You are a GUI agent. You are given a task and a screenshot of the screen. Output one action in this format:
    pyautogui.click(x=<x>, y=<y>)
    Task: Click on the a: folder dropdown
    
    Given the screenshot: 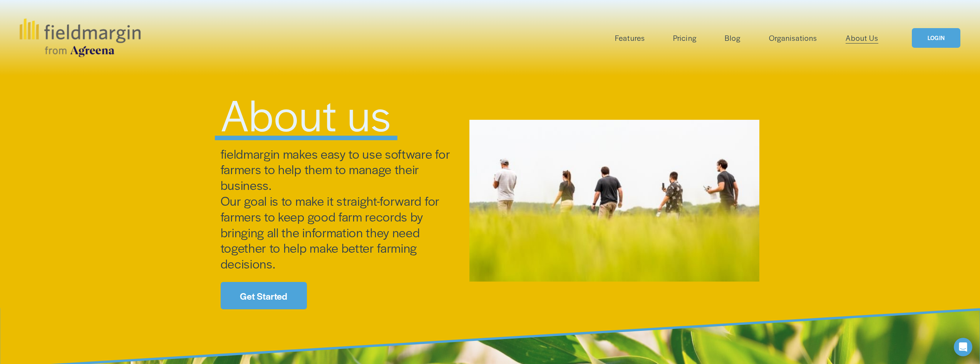 What is the action you would take?
    pyautogui.click(x=630, y=38)
    